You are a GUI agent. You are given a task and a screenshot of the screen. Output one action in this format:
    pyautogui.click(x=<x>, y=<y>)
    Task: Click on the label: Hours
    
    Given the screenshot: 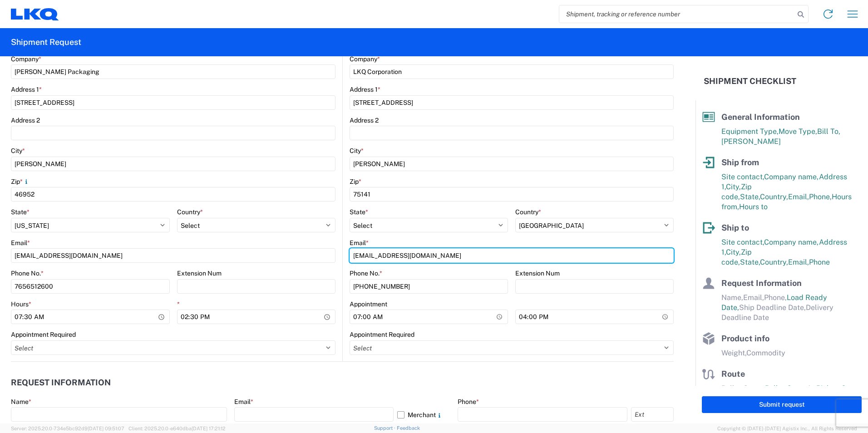 What is the action you would take?
    pyautogui.click(x=21, y=304)
    